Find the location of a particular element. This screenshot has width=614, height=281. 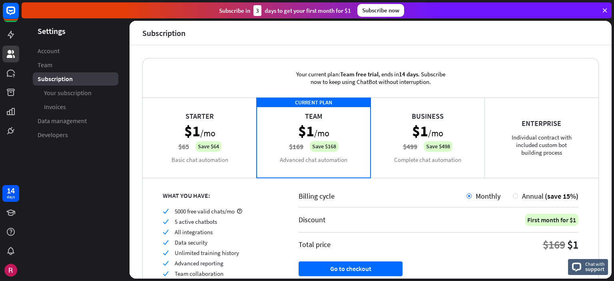

div: Subscription is located at coordinates (164, 33).